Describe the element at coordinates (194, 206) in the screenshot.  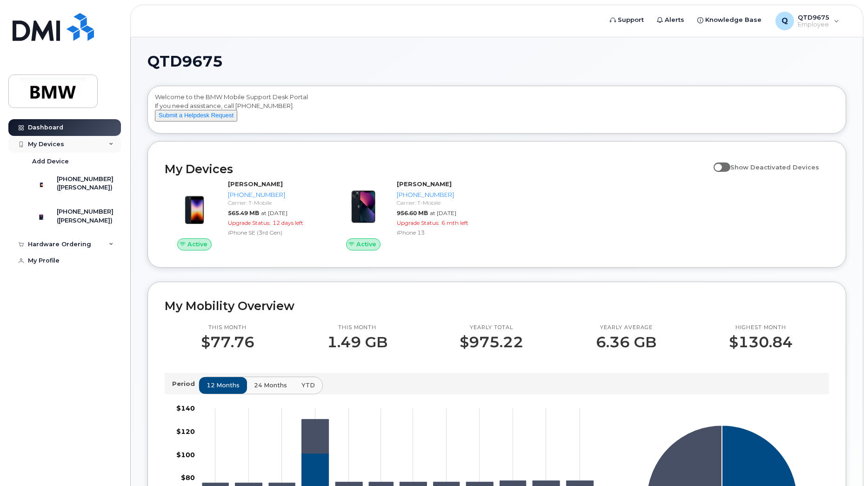
I see `img: image20231002-3703462-1angbar.jpeg` at that location.